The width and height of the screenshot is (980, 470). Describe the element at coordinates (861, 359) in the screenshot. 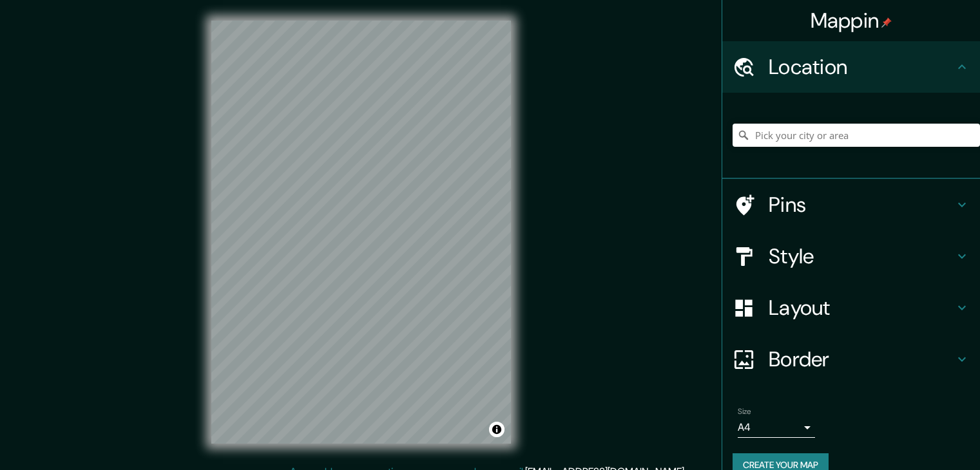

I see `h4: Border` at that location.